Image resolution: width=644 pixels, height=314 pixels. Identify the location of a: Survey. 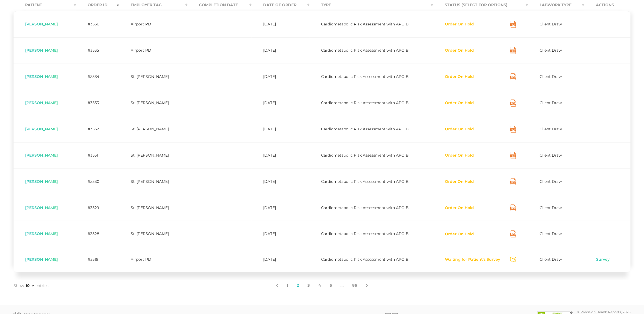
(603, 260).